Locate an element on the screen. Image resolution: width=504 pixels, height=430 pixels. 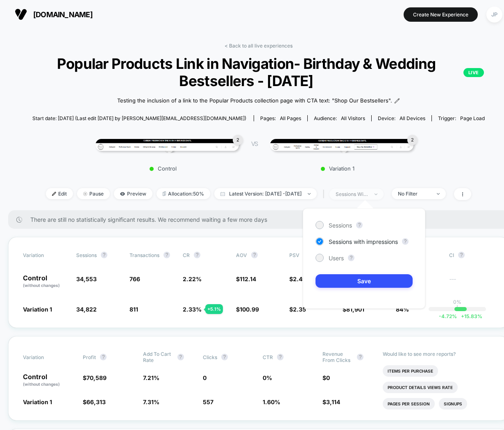
span: Edit is located at coordinates (59, 194).